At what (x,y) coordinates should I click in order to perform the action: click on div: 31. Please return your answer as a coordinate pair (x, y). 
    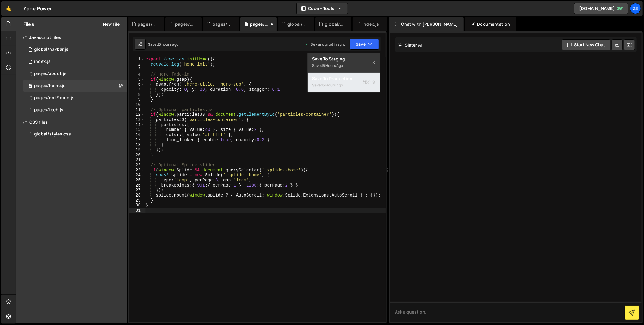
    Looking at the image, I should click on (137, 210).